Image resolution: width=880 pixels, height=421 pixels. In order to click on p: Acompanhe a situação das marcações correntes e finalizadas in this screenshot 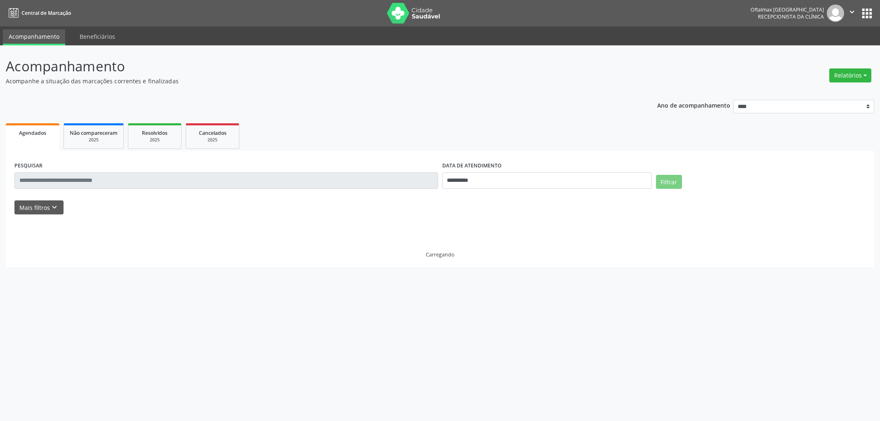, I will do `click(310, 81)`.